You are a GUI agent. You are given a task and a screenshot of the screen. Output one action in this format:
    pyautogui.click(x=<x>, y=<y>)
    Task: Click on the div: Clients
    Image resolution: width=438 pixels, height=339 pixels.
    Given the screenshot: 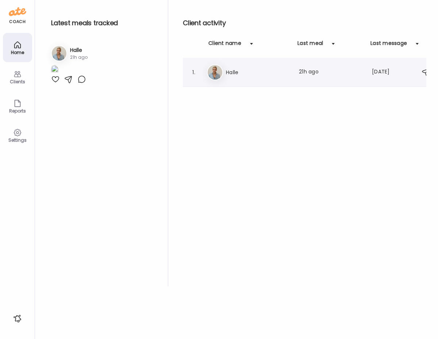 What is the action you would take?
    pyautogui.click(x=18, y=81)
    